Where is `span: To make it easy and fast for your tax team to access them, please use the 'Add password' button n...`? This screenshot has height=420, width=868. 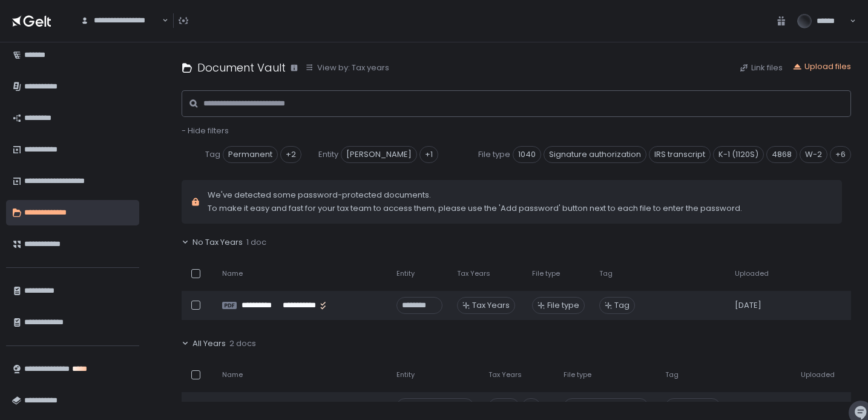
span: To make it easy and fast for your tax team to access them, please use the 'Add password' button n... is located at coordinates (475, 208).